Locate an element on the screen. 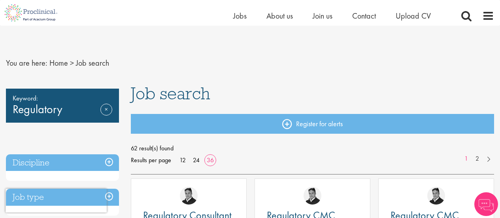 The width and height of the screenshot is (500, 218). div: Discipline is located at coordinates (62, 162).